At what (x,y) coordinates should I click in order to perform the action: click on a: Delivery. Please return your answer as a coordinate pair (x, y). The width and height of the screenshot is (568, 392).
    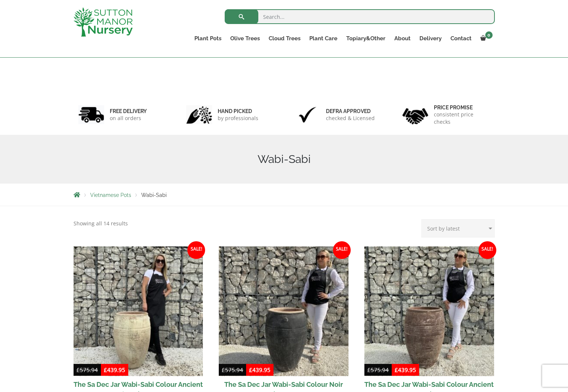
    Looking at the image, I should click on (430, 38).